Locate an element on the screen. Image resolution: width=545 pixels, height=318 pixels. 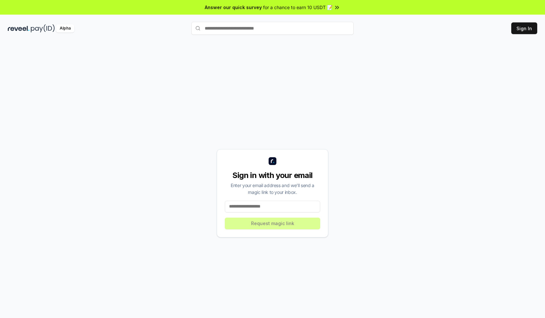
span: Answer our quick survey is located at coordinates (233, 7).